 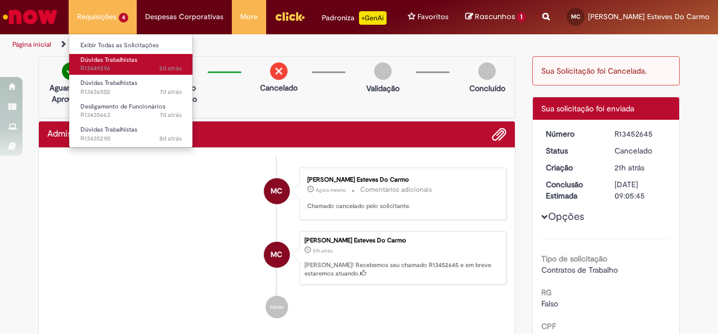 I want to click on b: CPF, so click(x=548, y=326).